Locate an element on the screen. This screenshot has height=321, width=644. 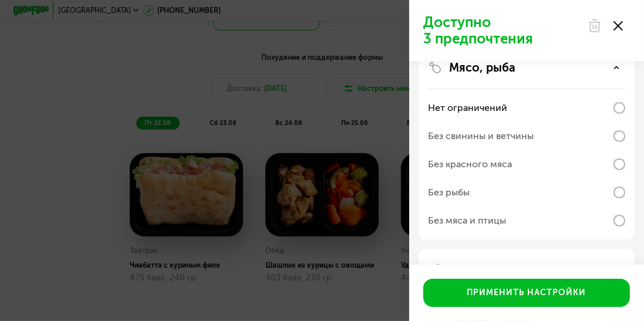
div: Без рыбы is located at coordinates (448, 192).